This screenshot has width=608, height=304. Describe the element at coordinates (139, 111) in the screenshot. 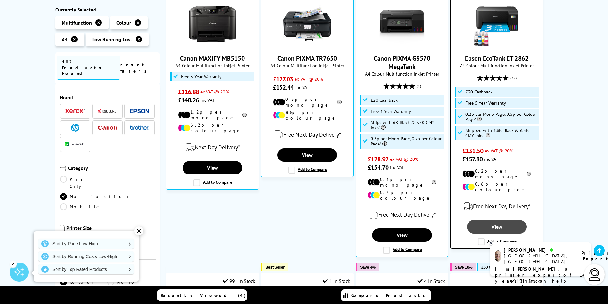

I see `a: Epson` at that location.